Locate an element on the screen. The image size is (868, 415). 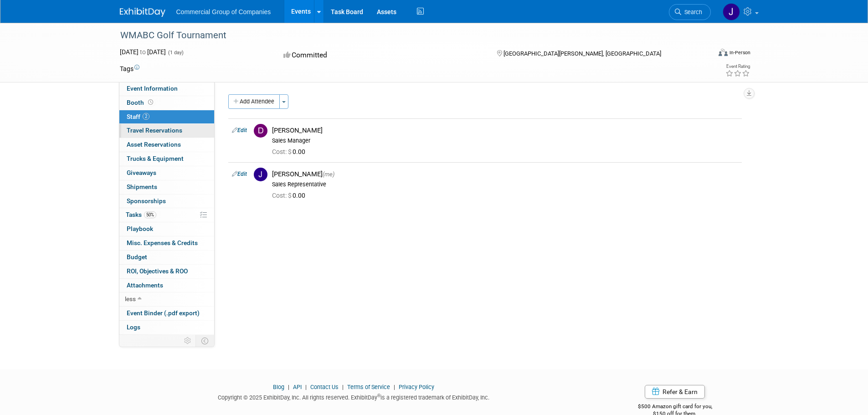
a: Misc. Expenses & Credits is located at coordinates (167, 243).